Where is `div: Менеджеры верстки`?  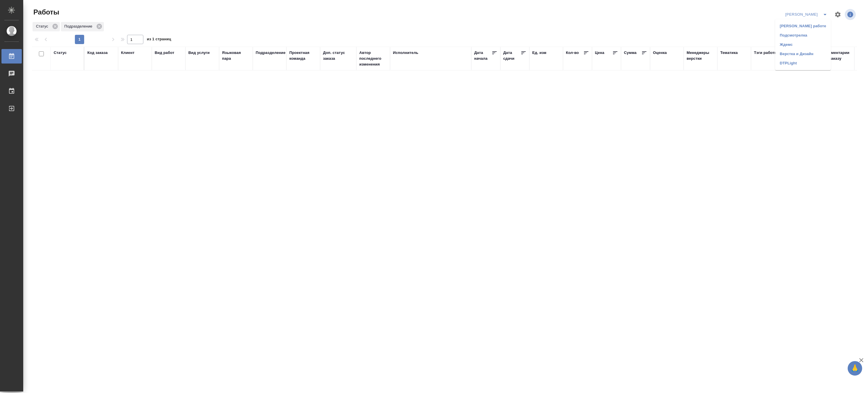 div: Менеджеры верстки is located at coordinates (700, 56).